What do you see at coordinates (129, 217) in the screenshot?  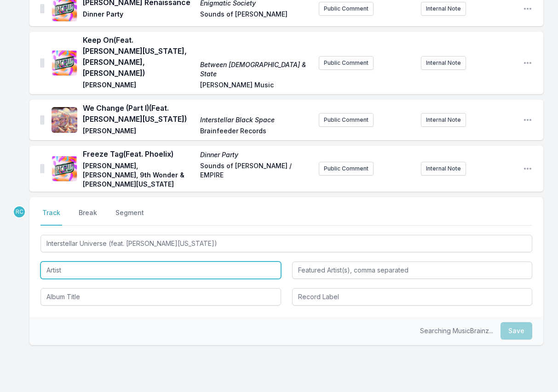 I see `button: Segment` at bounding box center [129, 217].